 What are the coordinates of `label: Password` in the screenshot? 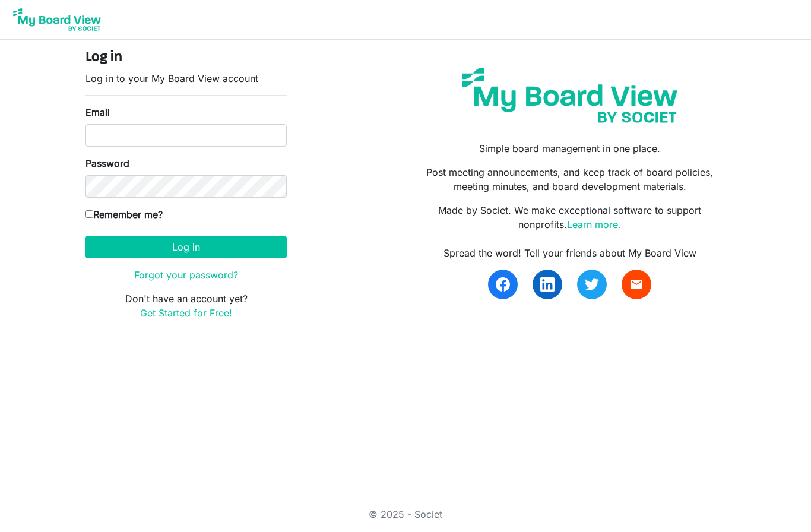 It's located at (107, 163).